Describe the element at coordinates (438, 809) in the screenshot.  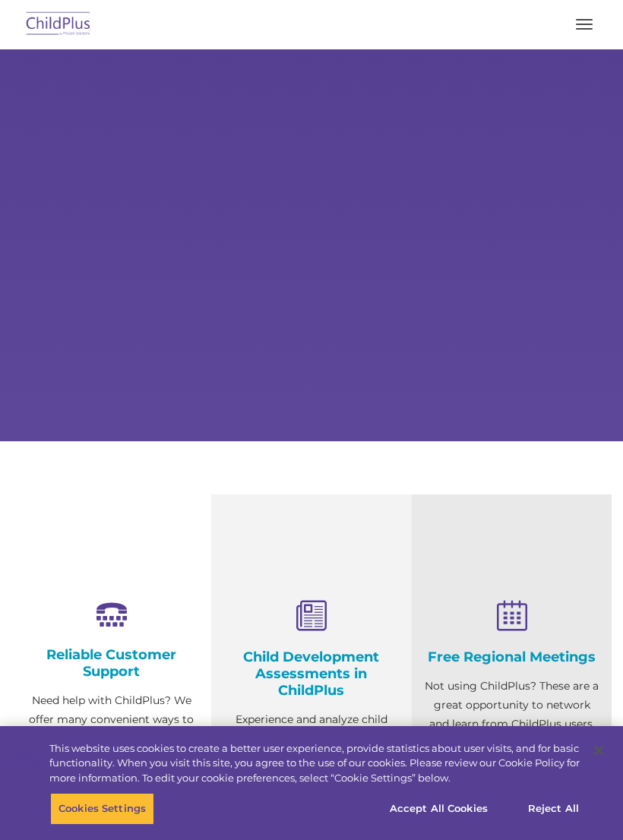
I see `button: Accept All Cookies` at that location.